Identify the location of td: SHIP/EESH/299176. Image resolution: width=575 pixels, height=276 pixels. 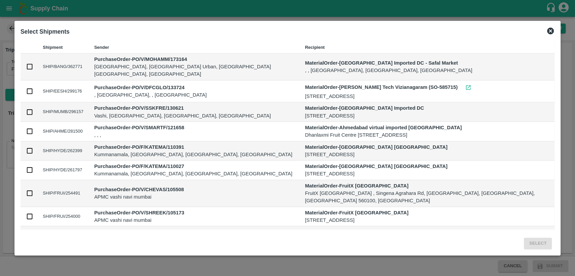
(63, 92).